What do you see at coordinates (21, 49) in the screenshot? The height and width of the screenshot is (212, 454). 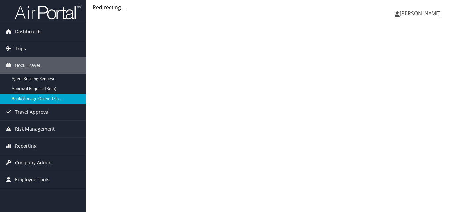 I see `span: Trips` at bounding box center [21, 49].